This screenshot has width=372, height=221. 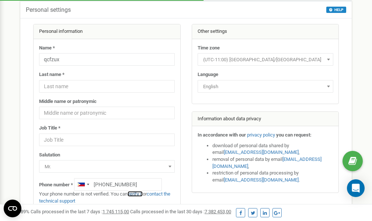 I want to click on li: download of personal data shared by email ,, so click(x=273, y=149).